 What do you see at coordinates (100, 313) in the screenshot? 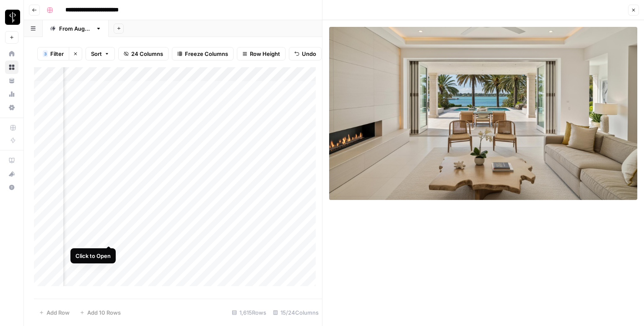
I see `button: Add 10 Rows` at bounding box center [100, 313].